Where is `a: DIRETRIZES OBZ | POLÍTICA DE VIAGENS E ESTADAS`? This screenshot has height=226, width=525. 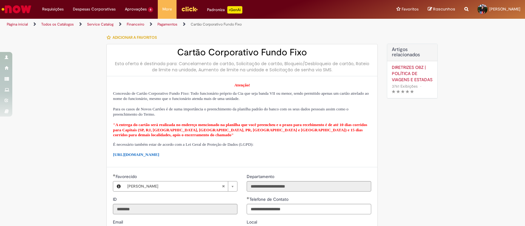 a: DIRETRIZES OBZ | POLÍTICA DE VIAGENS E ESTADAS is located at coordinates (412, 73).